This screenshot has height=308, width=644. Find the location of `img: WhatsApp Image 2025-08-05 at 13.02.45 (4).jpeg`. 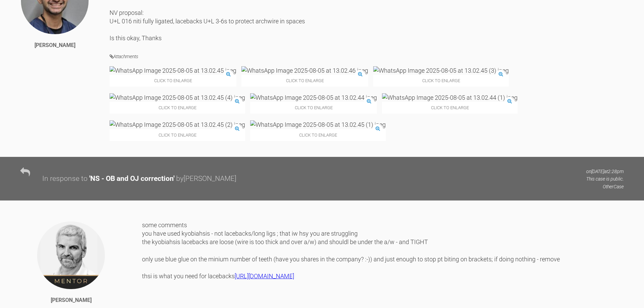

img: WhatsApp Image 2025-08-05 at 13.02.45 (4).jpeg is located at coordinates (177, 97).